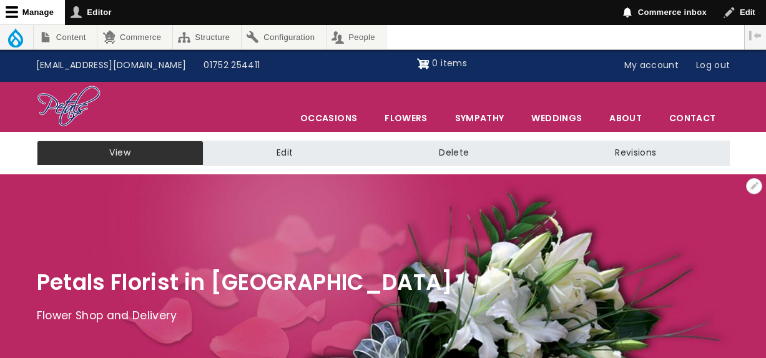 The width and height of the screenshot is (766, 358). Describe the element at coordinates (357, 37) in the screenshot. I see `a: People` at that location.